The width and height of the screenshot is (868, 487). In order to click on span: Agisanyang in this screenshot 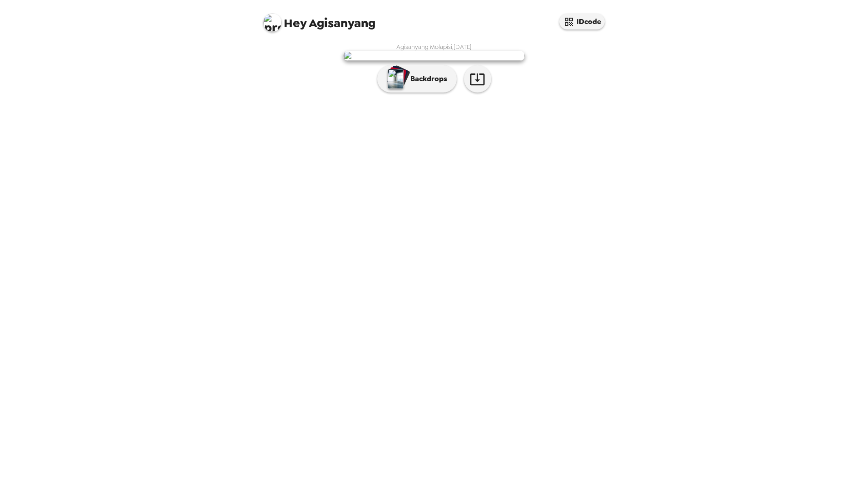, I will do `click(319, 19)`.